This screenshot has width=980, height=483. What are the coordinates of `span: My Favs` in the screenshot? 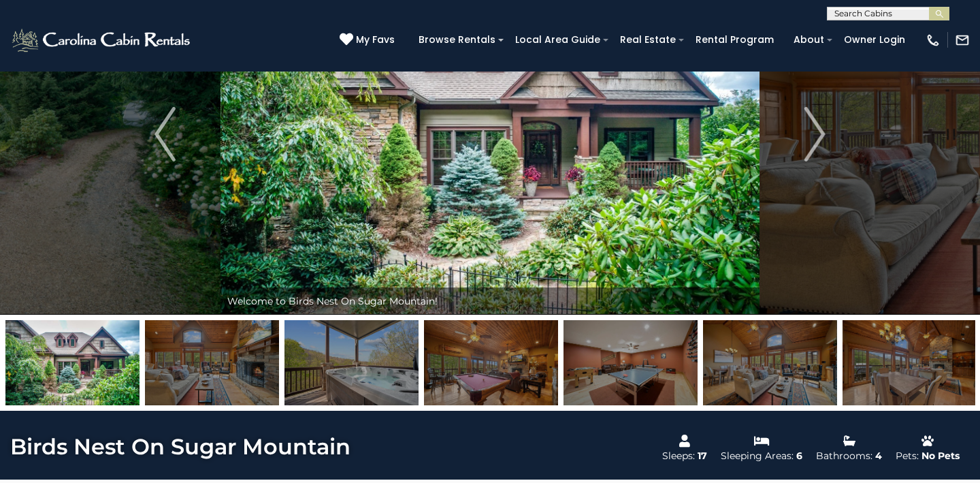 It's located at (375, 39).